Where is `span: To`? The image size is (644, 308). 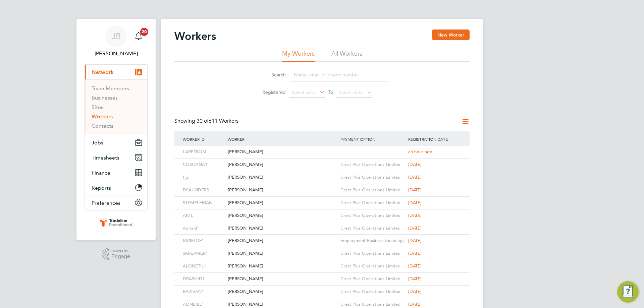
span: To is located at coordinates (331, 92).